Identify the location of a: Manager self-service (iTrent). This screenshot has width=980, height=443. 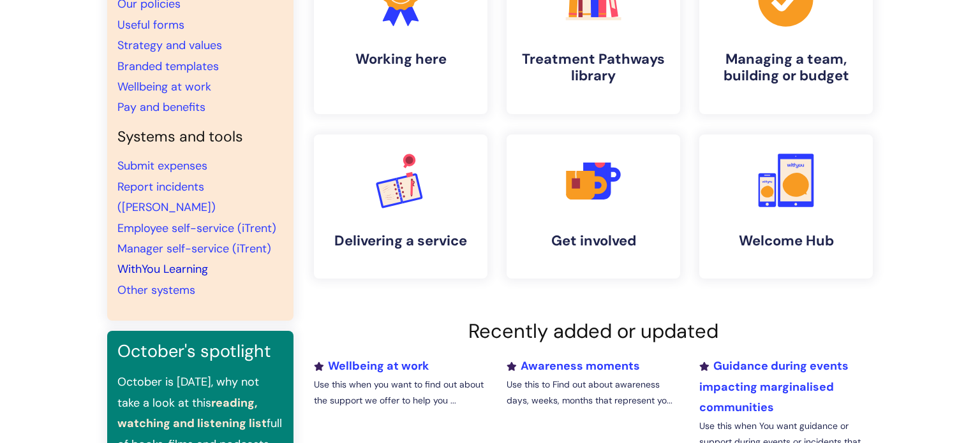
(194, 249).